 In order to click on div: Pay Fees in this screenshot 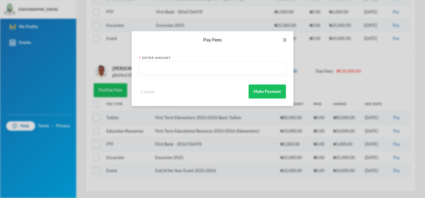, I will do `click(212, 40)`.